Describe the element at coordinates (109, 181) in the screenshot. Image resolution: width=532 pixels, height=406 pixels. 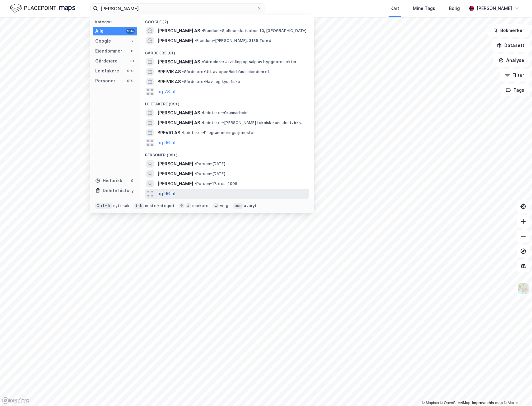
I see `div: Historikk` at that location.